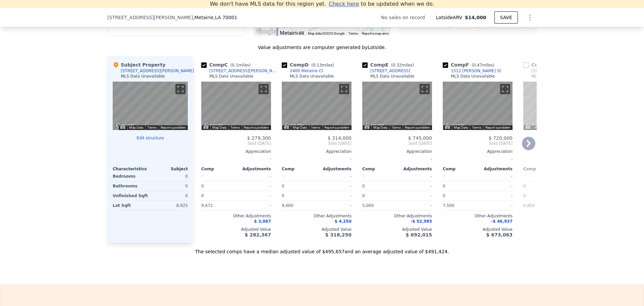  I want to click on span: 0.32, so click(397, 65).